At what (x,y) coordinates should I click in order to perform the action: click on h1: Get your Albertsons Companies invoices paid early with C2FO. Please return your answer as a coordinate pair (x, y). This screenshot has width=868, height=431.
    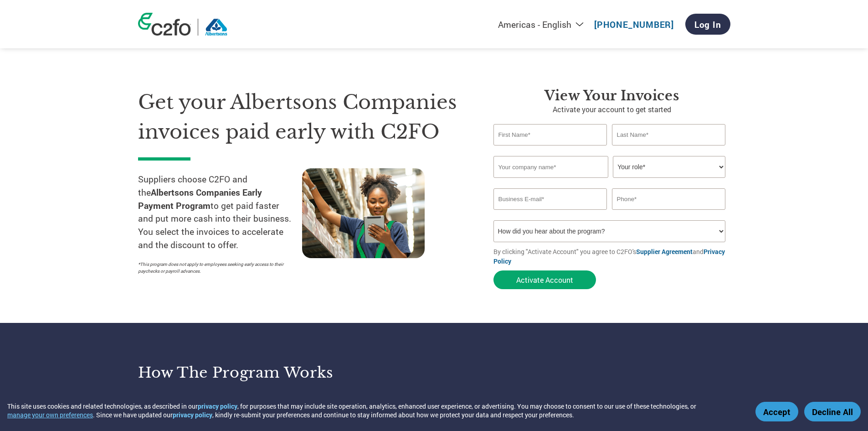
    Looking at the image, I should click on (302, 117).